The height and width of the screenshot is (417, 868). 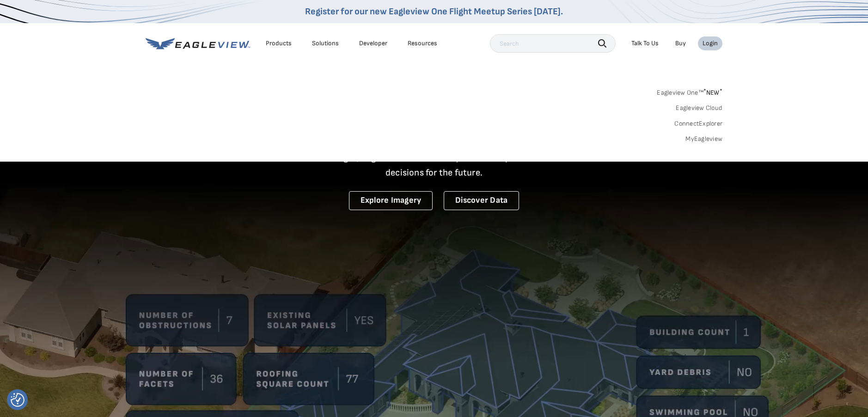 What do you see at coordinates (710, 43) in the screenshot?
I see `div: Login` at bounding box center [710, 43].